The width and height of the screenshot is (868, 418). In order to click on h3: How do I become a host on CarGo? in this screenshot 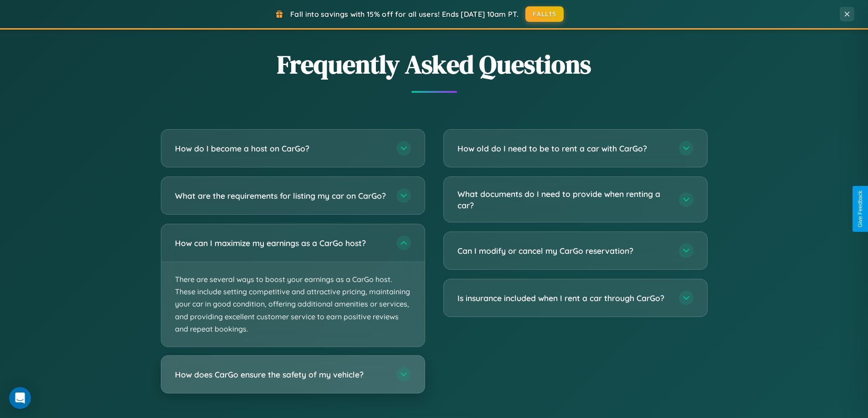, I will do `click(281, 148)`.